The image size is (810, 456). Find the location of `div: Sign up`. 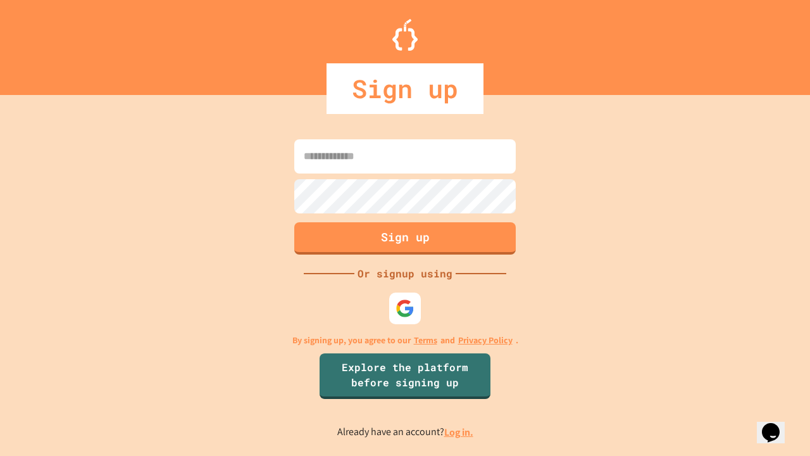

div: Sign up is located at coordinates (405, 89).